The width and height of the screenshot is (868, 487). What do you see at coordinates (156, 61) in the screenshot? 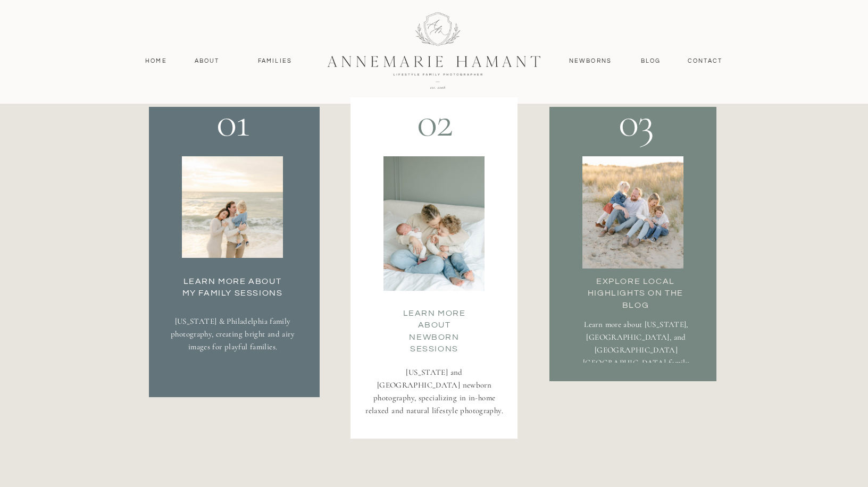
I see `a: Home` at bounding box center [156, 61].